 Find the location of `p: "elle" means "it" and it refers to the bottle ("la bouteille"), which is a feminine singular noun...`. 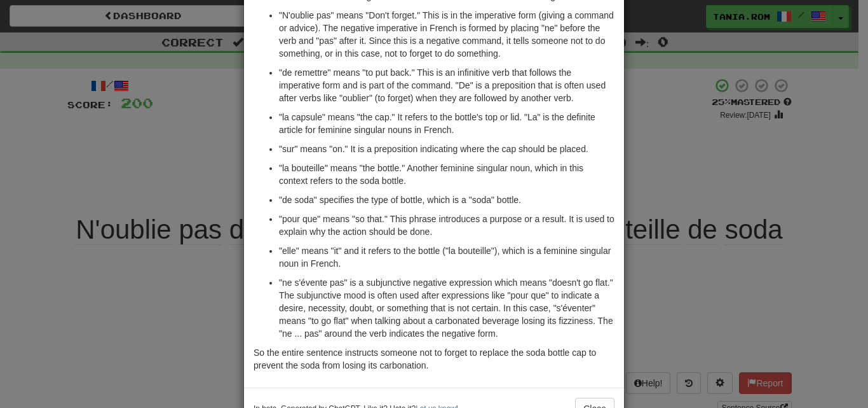

p: "elle" means "it" and it refers to the bottle ("la bouteille"), which is a feminine singular noun... is located at coordinates (446, 257).